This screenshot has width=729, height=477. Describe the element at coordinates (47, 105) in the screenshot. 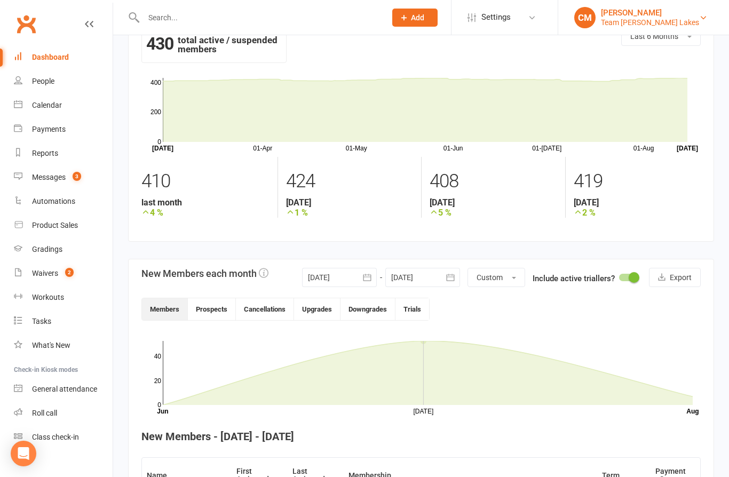

I see `div: Calendar` at that location.